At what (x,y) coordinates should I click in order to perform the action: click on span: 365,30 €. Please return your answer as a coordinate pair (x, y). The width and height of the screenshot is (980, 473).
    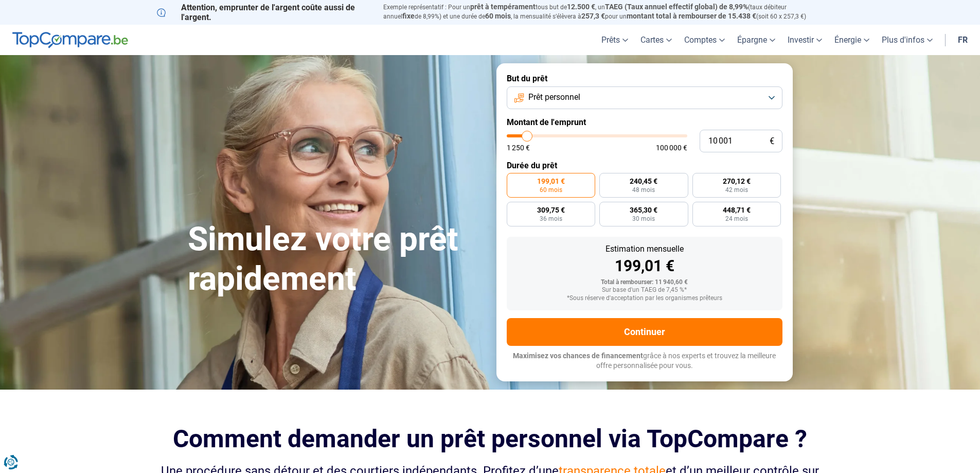
    Looking at the image, I should click on (643, 210).